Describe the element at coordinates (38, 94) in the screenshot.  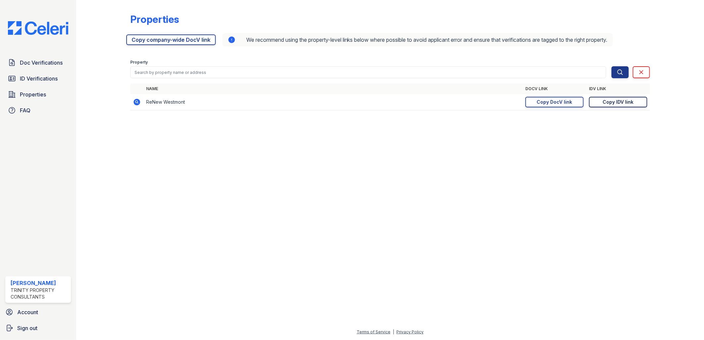
I see `a: Properties` at that location.